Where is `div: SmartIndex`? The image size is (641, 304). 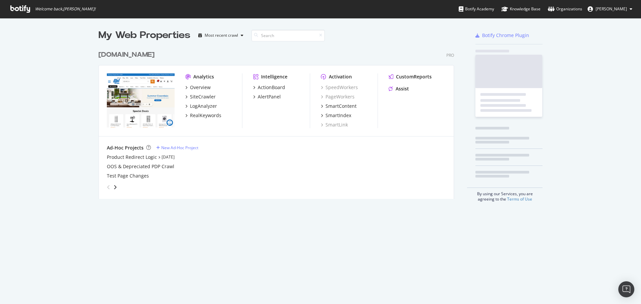 div: SmartIndex is located at coordinates (338, 115).